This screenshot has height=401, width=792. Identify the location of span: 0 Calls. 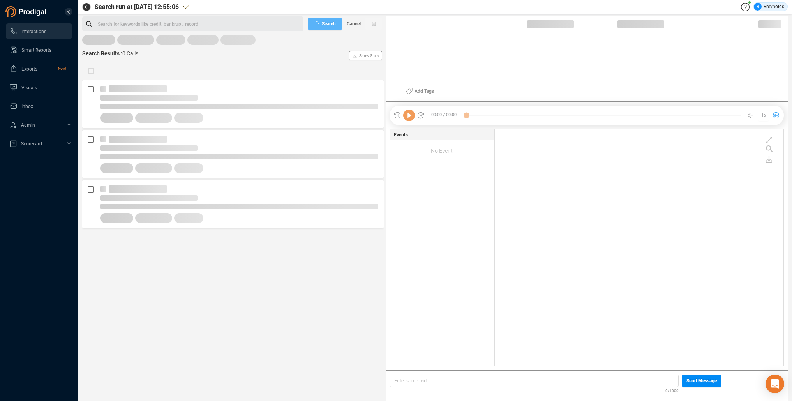
(130, 53).